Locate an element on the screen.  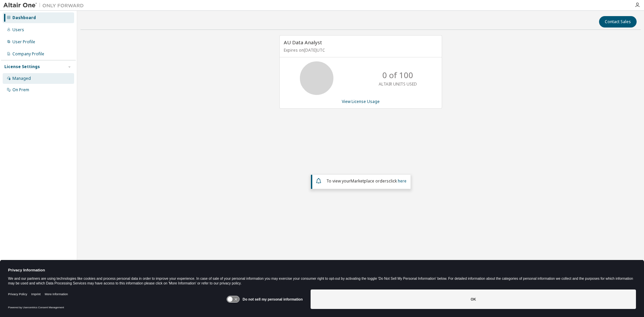
p: ALTAIR UNITS USED is located at coordinates (397, 84).